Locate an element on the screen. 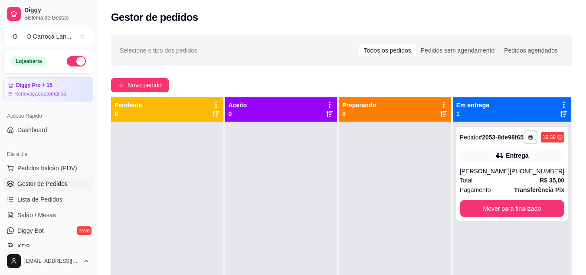 The height and width of the screenshot is (275, 586). p: Pendente is located at coordinates (128, 105).